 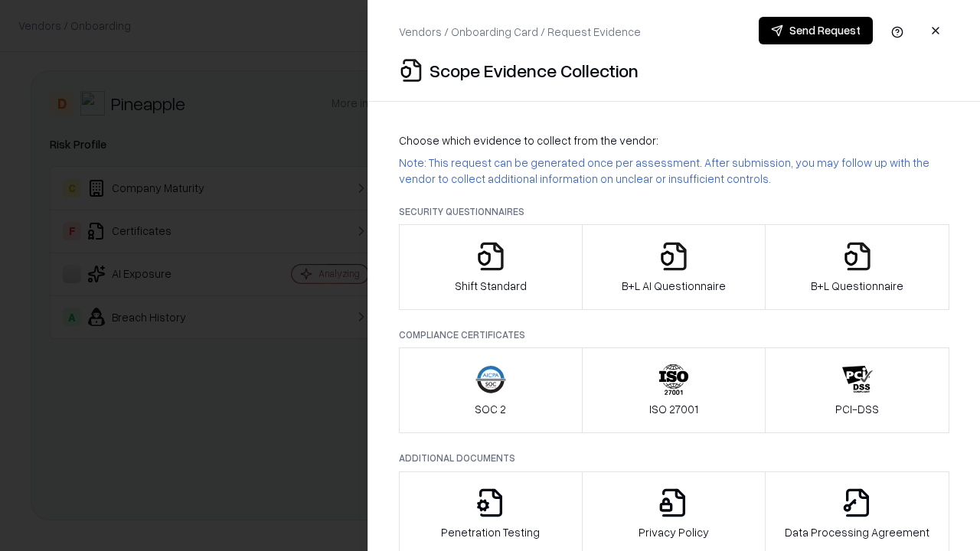 I want to click on p: Penetration Testing, so click(x=490, y=532).